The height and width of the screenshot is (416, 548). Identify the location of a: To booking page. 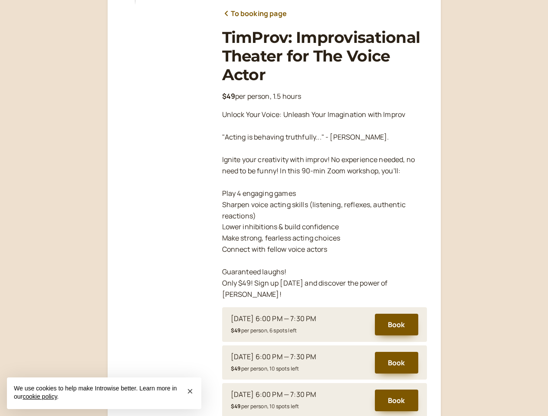
(254, 14).